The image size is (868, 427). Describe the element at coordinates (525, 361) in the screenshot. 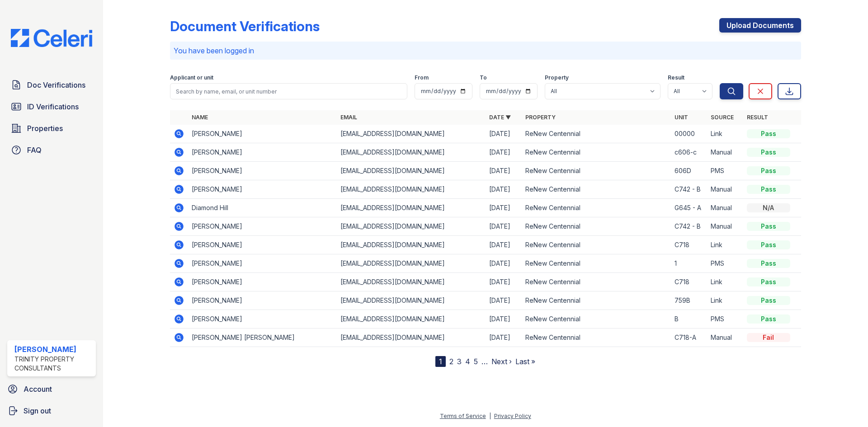

I see `a: Last »` at that location.